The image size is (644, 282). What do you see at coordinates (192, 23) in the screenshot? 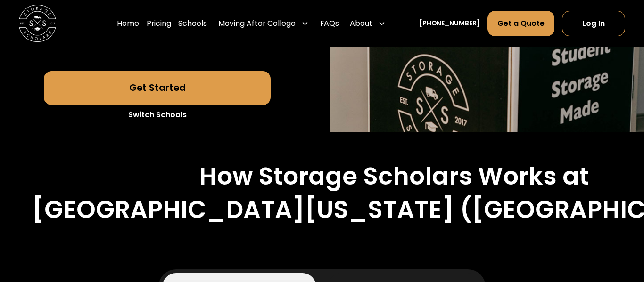
I see `a: Schools` at bounding box center [192, 23].